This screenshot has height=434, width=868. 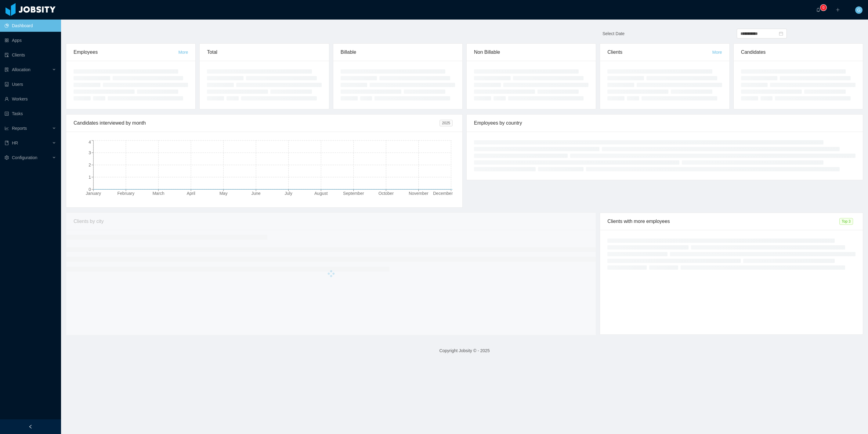 I want to click on tspan: May, so click(x=223, y=193).